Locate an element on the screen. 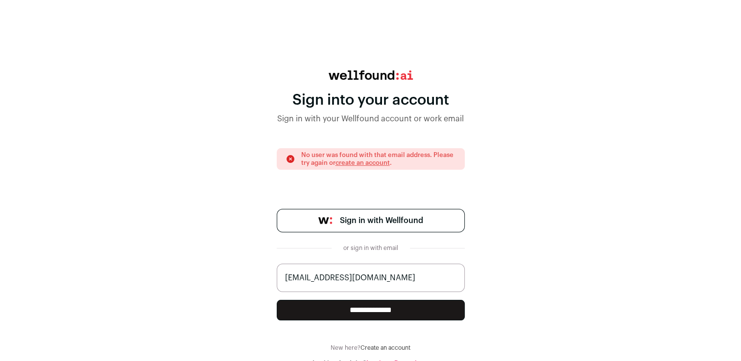 The image size is (741, 361). div: New here? is located at coordinates (371, 348).